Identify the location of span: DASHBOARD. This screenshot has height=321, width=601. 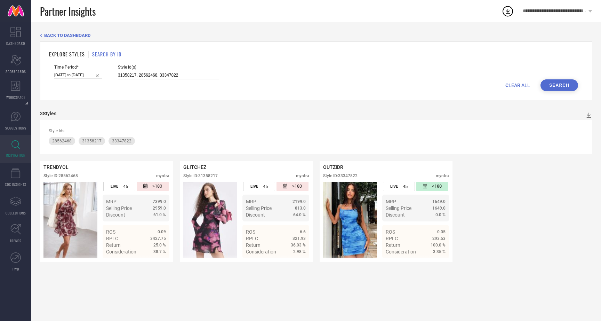
(16, 43).